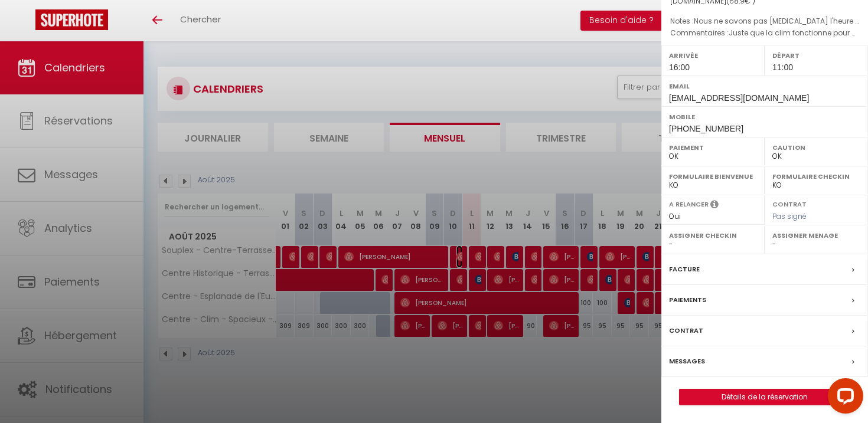  Describe the element at coordinates (790, 216) in the screenshot. I see `span: Pas signé` at that location.